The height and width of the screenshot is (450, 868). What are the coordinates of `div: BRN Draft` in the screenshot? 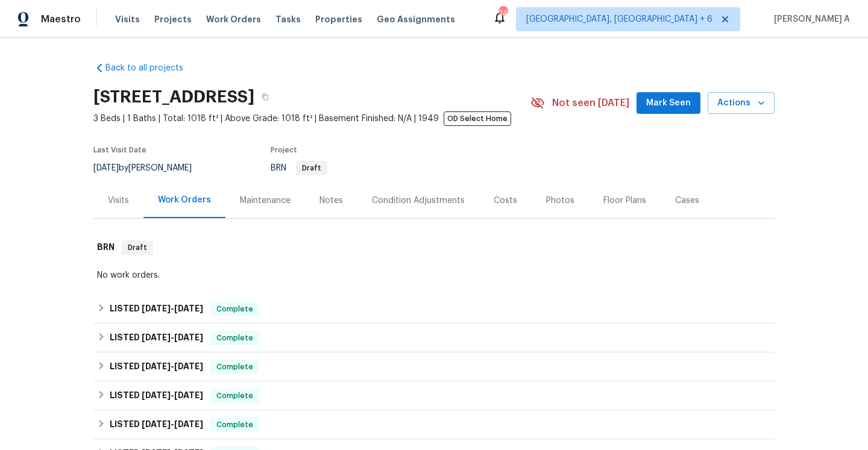 It's located at (434, 248).